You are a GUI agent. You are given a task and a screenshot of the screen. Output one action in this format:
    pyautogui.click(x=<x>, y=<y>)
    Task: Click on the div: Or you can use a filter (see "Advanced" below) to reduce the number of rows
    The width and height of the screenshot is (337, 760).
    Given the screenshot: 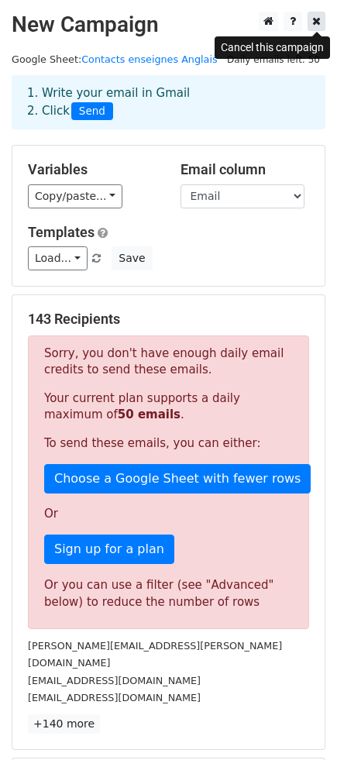 What is the action you would take?
    pyautogui.click(x=168, y=594)
    